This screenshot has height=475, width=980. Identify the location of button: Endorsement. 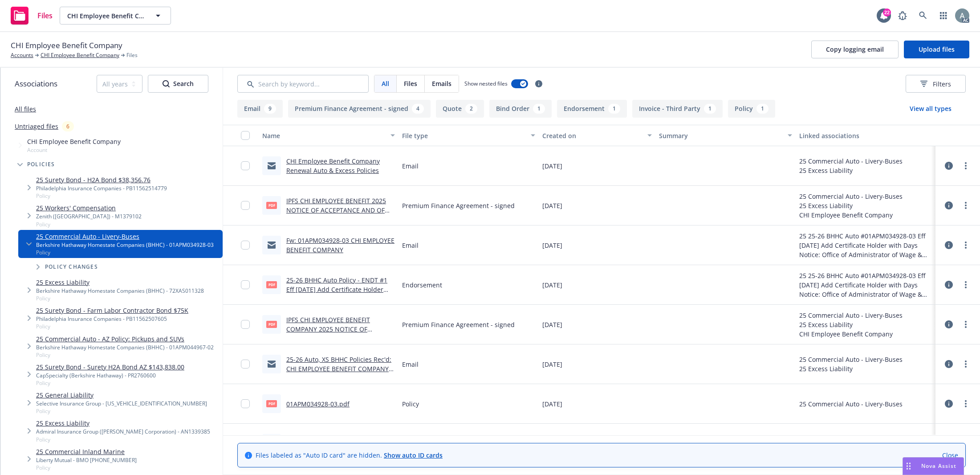
(592, 109).